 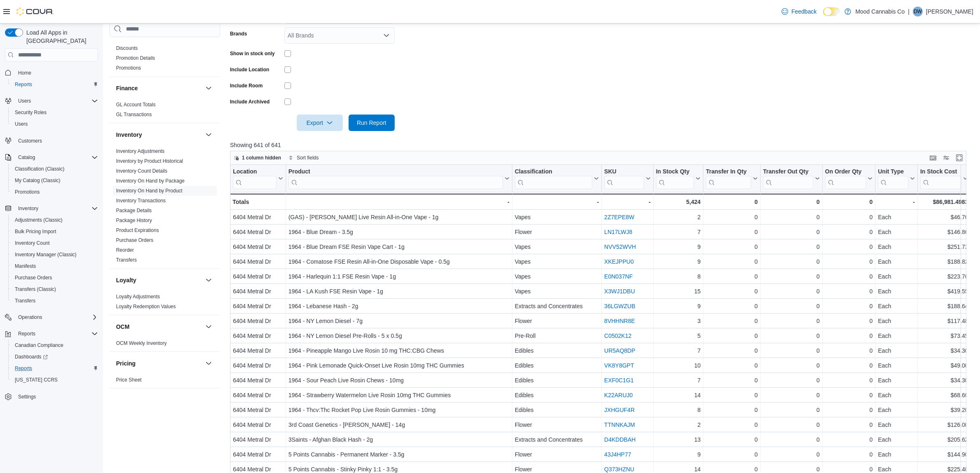 What do you see at coordinates (624, 178) in the screenshot?
I see `div: SKU URL` at bounding box center [624, 178].